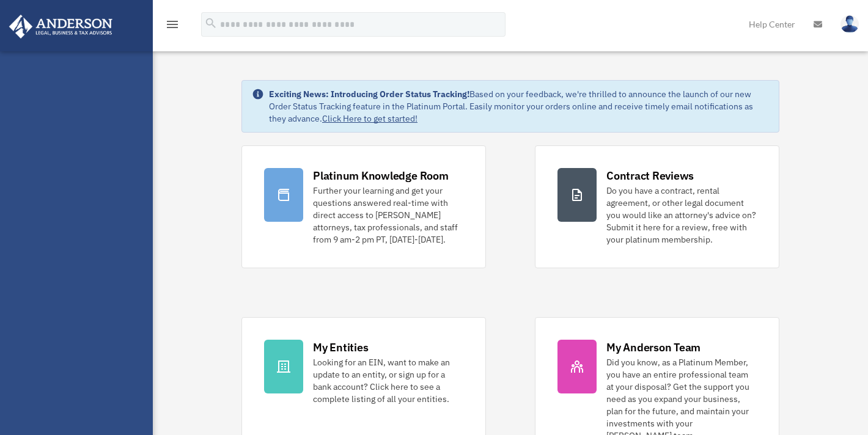 This screenshot has height=435, width=868. Describe the element at coordinates (388, 215) in the screenshot. I see `div: Further your learning and get your questions answered real-time with direct access to [PERSON_NAM...` at that location.